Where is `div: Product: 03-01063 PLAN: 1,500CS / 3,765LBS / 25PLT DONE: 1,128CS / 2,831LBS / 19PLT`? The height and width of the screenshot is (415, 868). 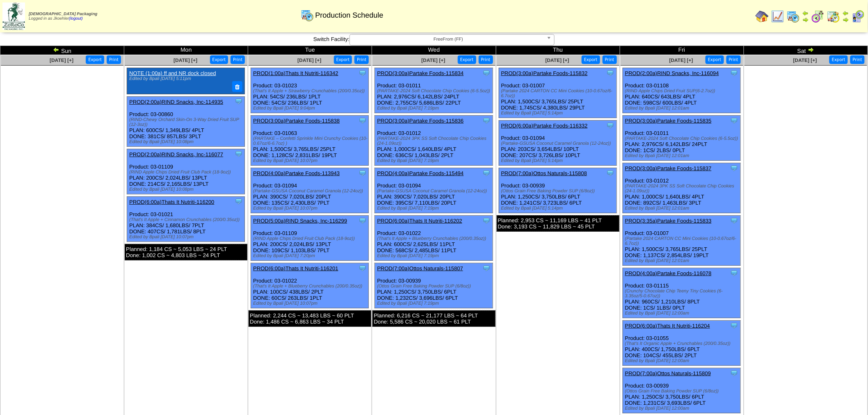 div: Product: 03-01063 PLAN: 1,500CS / 3,765LBS / 25PLT DONE: 1,128CS / 2,831LBS / 19PLT is located at coordinates (310, 140).